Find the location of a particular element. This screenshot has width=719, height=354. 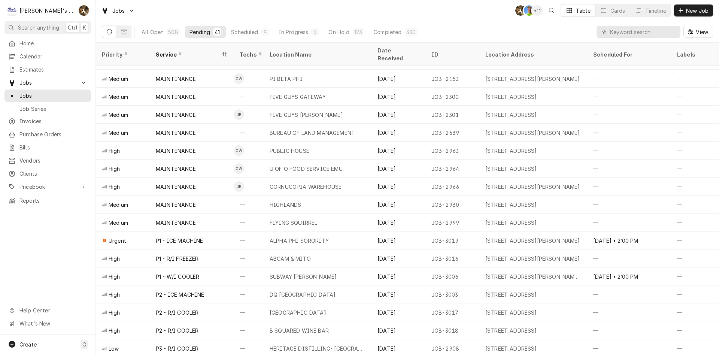

span: Low is located at coordinates (114, 348).